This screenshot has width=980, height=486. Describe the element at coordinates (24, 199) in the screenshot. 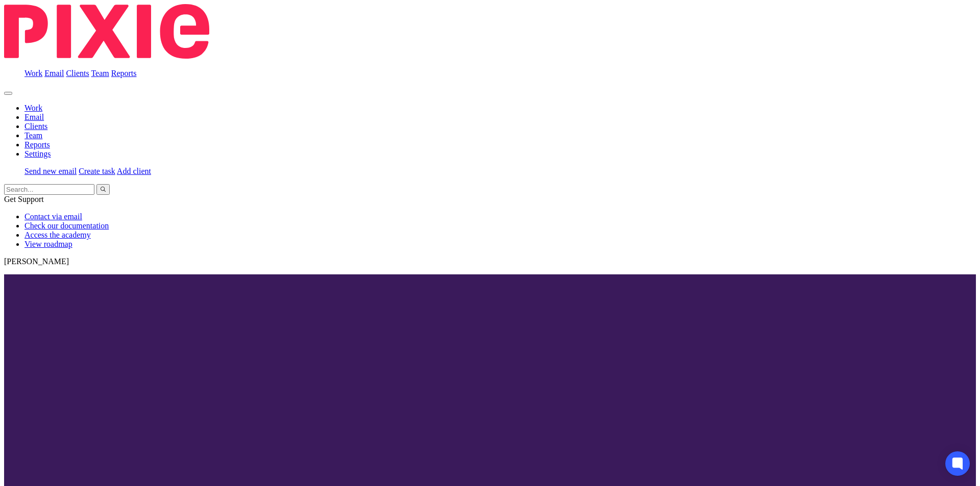

I see `span: Get Support` at that location.